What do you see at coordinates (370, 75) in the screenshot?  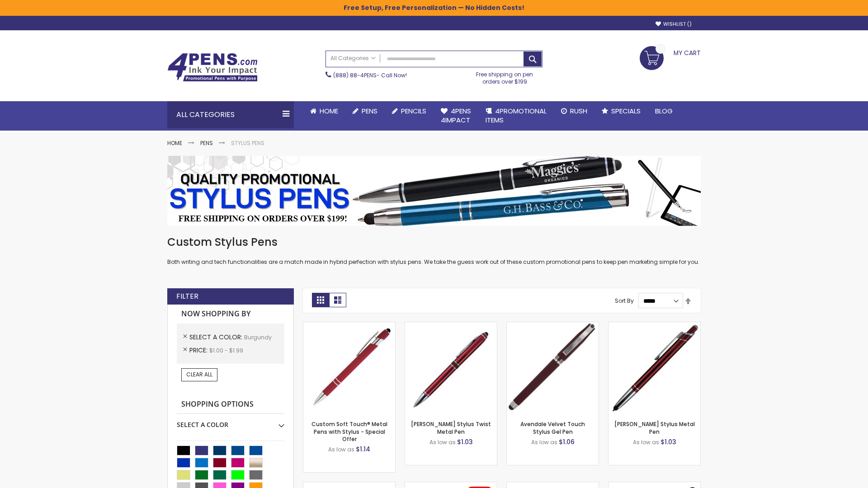 I see `span: - Call Now!` at bounding box center [370, 75].